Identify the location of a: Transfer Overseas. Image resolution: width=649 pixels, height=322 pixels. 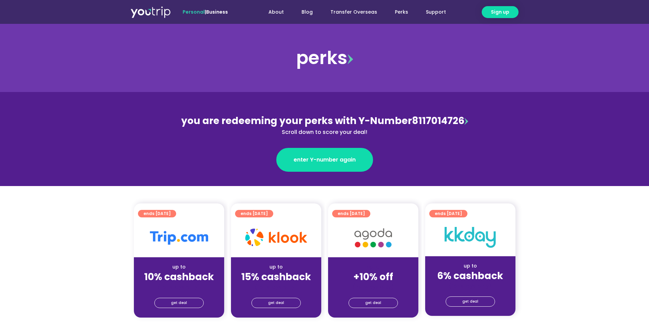
(354, 12).